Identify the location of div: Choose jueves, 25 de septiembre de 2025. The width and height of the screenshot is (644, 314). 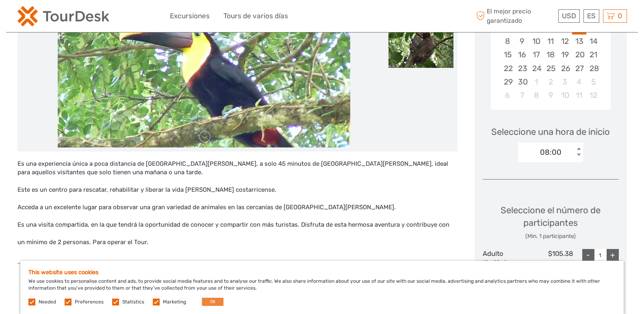
(550, 68).